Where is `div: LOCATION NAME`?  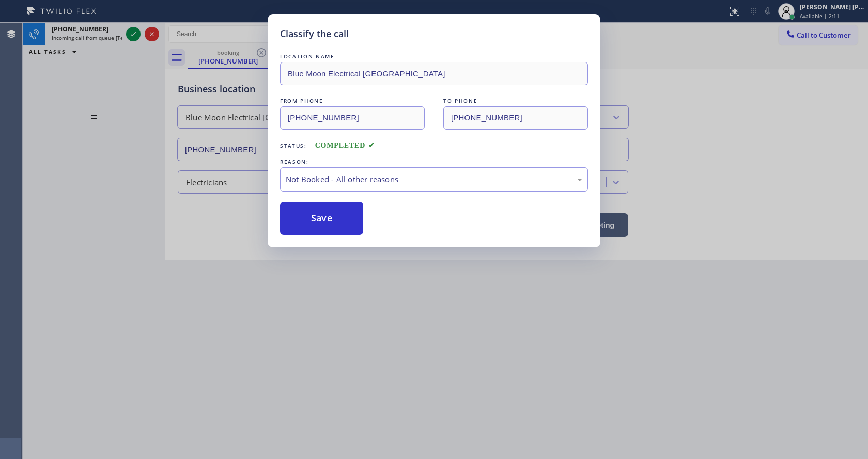
div: LOCATION NAME is located at coordinates (434, 56).